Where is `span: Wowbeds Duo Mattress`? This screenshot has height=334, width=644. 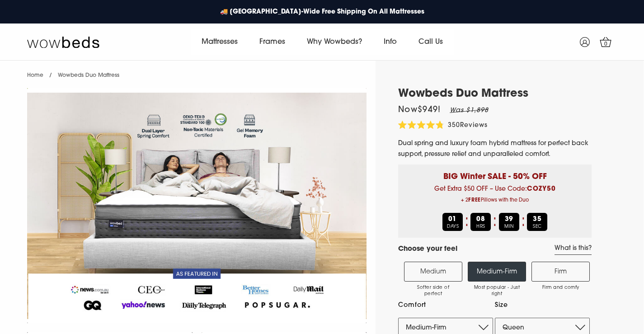 span: Wowbeds Duo Mattress is located at coordinates (88, 76).